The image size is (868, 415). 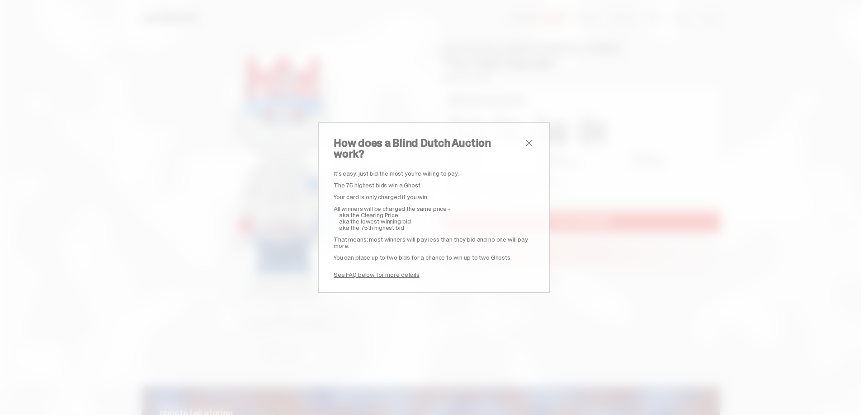 What do you see at coordinates (377, 275) in the screenshot?
I see `a: See FAQ below for more details` at bounding box center [377, 275].